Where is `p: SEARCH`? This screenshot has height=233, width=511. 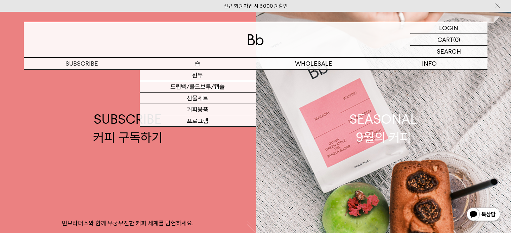
p: SEARCH is located at coordinates (449, 51).